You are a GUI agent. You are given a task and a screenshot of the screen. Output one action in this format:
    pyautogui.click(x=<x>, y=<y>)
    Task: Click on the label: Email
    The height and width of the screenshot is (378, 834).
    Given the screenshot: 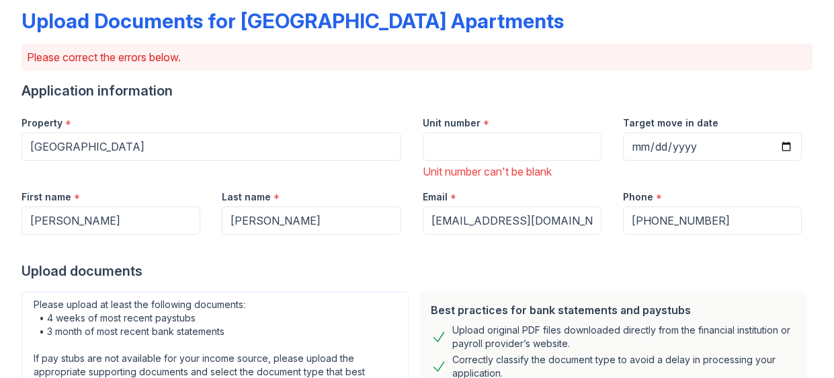 What is the action you would take?
    pyautogui.click(x=435, y=197)
    